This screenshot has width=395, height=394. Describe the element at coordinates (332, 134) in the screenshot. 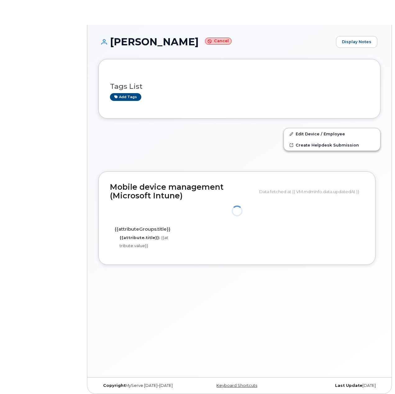

I see `a: Edit Device / Employee` at that location.